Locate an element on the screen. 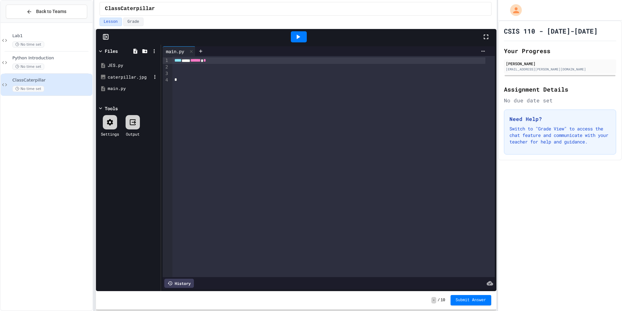 Image resolution: width=622 pixels, height=311 pixels. div: 1 is located at coordinates (166, 61).